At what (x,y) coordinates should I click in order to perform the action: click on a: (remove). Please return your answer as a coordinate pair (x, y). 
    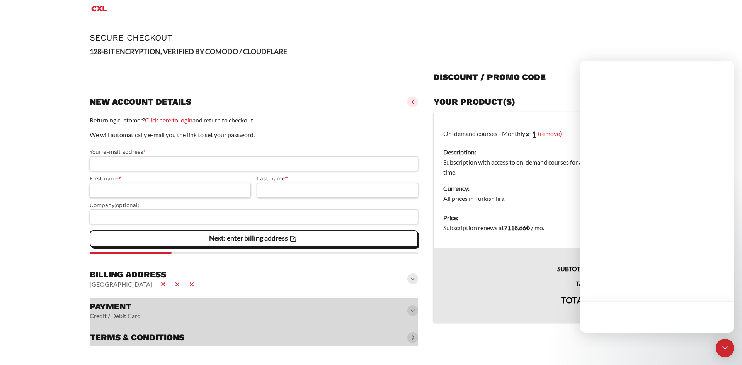
    Looking at the image, I should click on (550, 133).